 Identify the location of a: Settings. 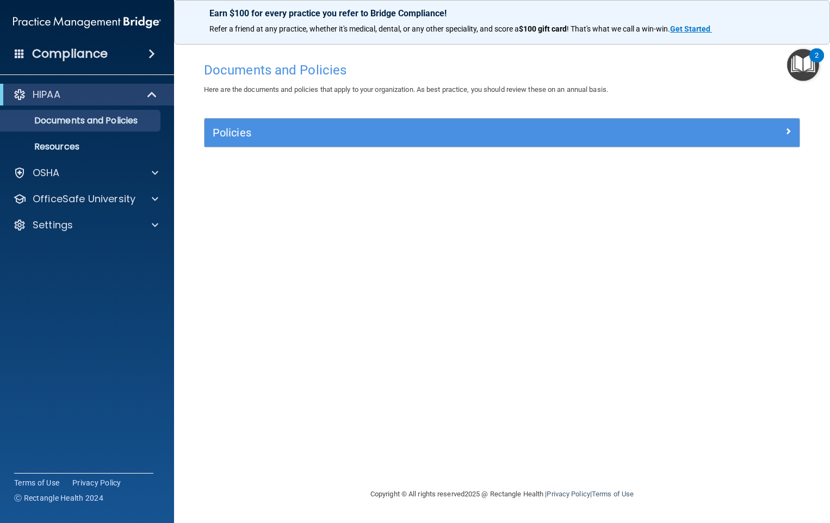
(85, 225).